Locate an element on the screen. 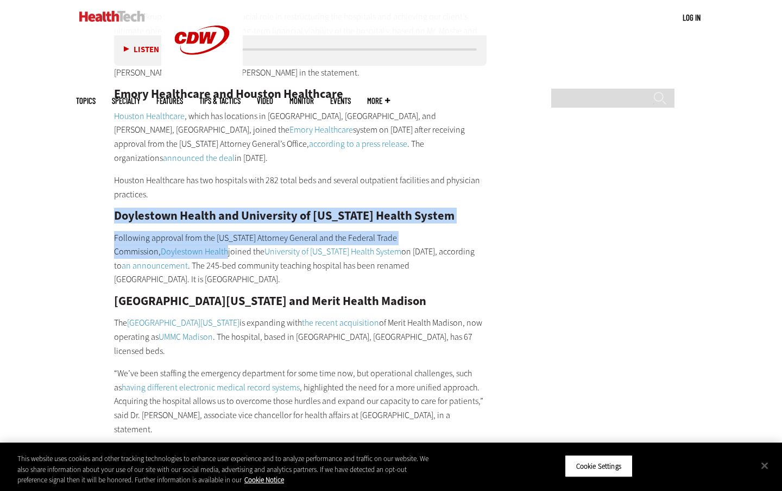 Image resolution: width=782 pixels, height=491 pixels. a: Video is located at coordinates (265, 101).